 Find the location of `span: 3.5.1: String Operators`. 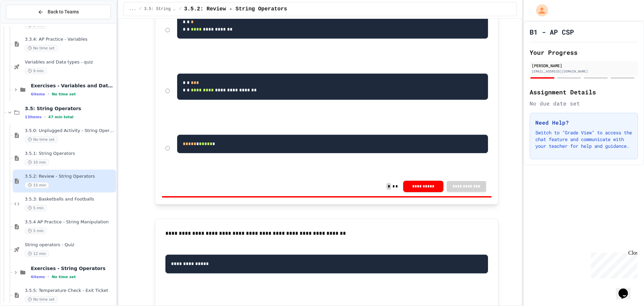

span: 3.5.1: String Operators is located at coordinates (70, 154).